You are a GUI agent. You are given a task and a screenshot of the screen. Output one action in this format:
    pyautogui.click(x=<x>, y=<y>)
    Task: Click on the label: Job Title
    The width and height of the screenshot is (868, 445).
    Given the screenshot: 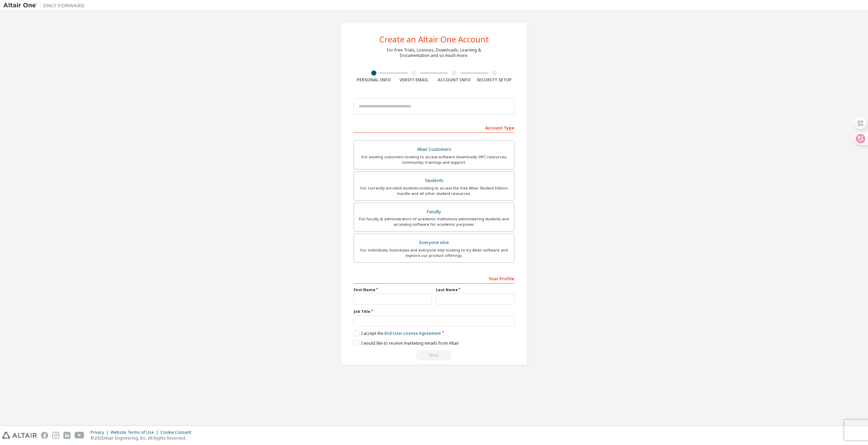 What is the action you would take?
    pyautogui.click(x=434, y=311)
    